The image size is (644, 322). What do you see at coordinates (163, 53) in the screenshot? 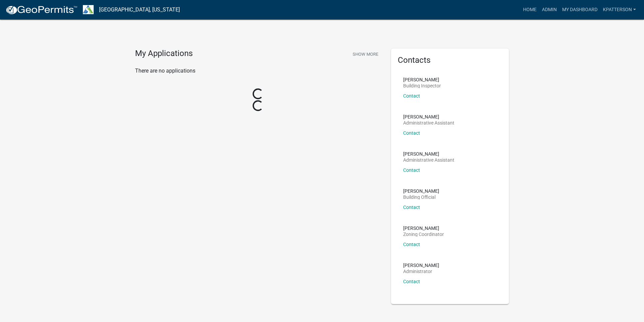
I see `h4: My Applications` at bounding box center [163, 53].